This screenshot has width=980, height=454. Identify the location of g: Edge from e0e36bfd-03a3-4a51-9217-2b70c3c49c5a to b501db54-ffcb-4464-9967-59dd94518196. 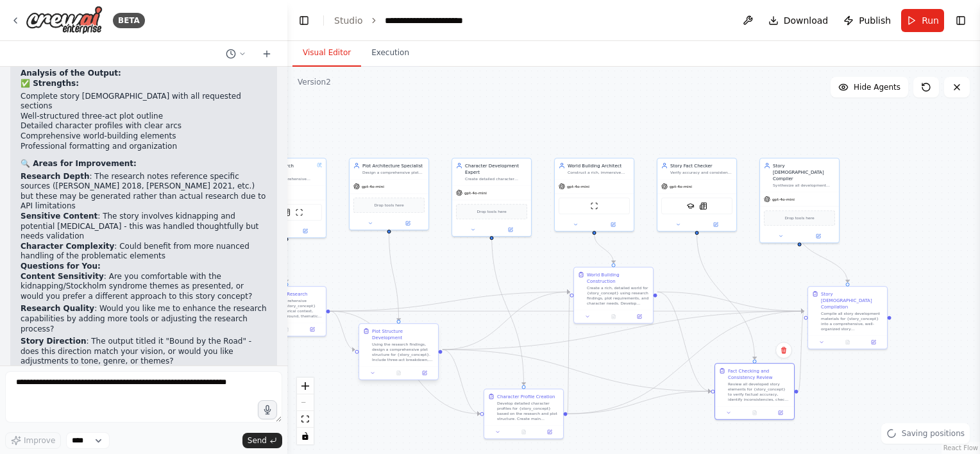
(450, 302).